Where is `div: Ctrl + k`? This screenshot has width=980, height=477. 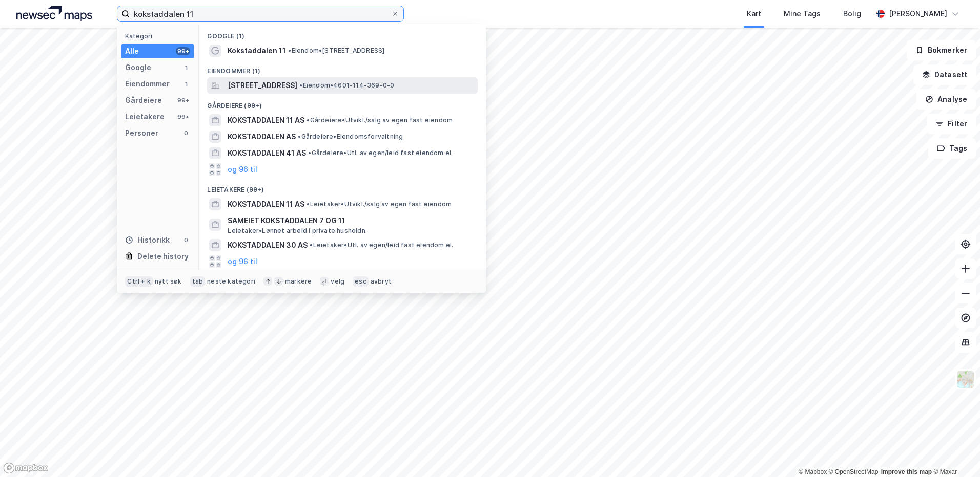
div: Ctrl + k is located at coordinates (138, 282).